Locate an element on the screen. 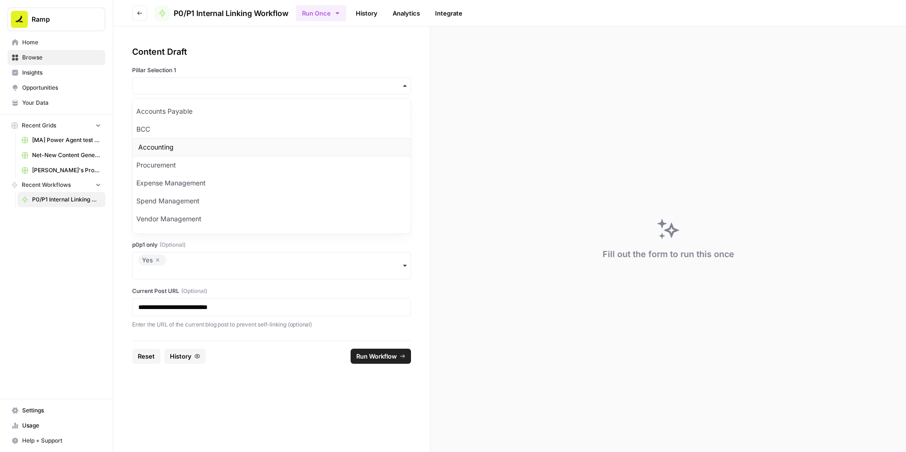 This screenshot has height=452, width=906. button: Run Once is located at coordinates (321, 13).